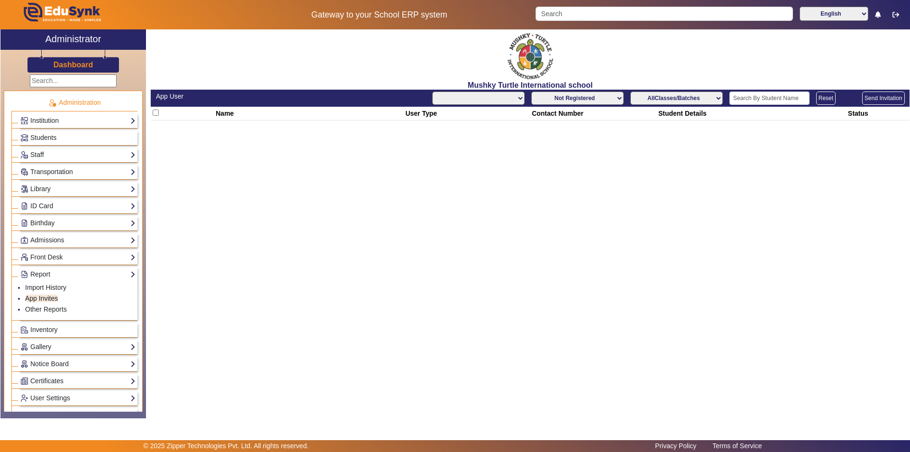  Describe the element at coordinates (752, 113) in the screenshot. I see `th: Student Details` at that location.